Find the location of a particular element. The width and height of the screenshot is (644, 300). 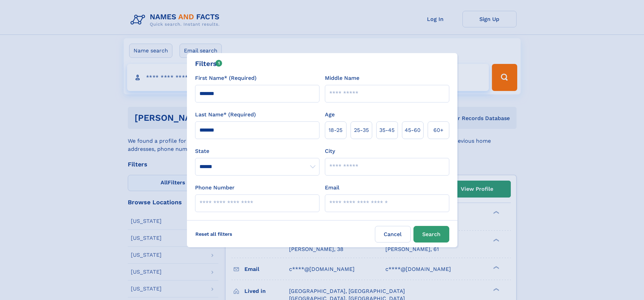

span: 18‑25 is located at coordinates (335, 130).